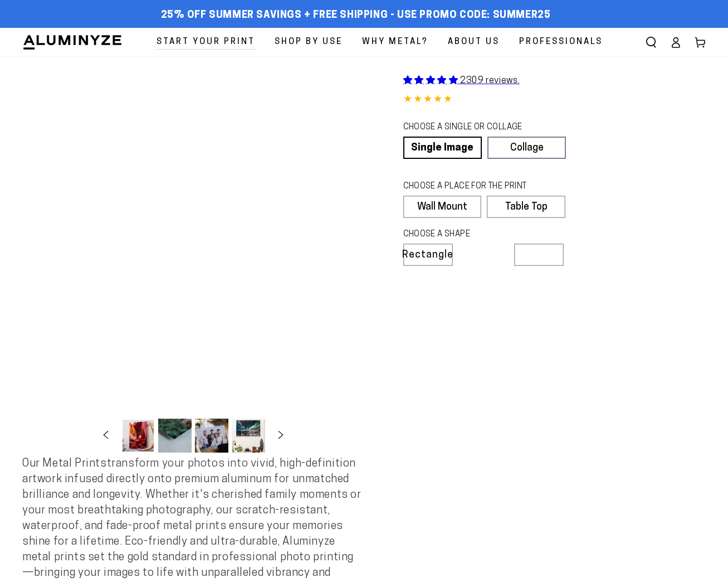  What do you see at coordinates (206, 42) in the screenshot?
I see `span: Start Your Print` at bounding box center [206, 42].